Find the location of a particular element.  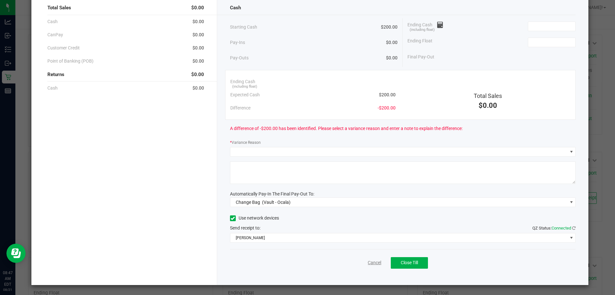

span: Difference is located at coordinates (240, 108).